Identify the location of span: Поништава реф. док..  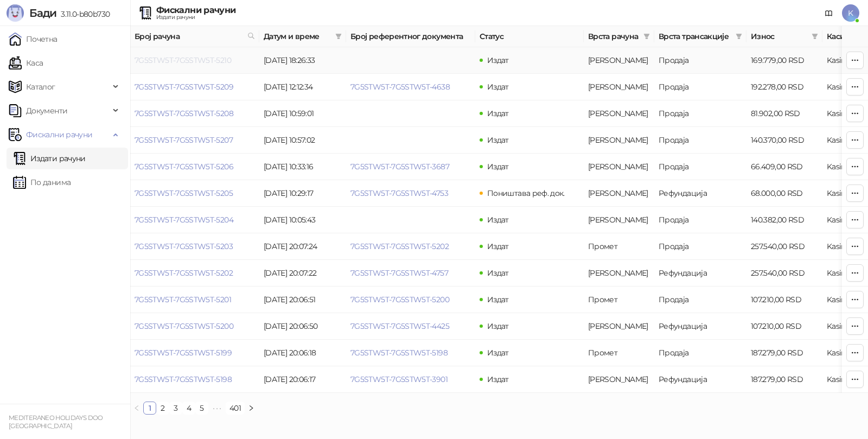
(525, 193).